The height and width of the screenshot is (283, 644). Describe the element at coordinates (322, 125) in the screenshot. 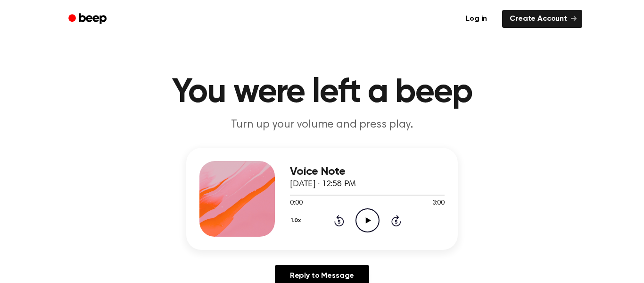

I see `p: Turn up your volume and press play.` at that location.